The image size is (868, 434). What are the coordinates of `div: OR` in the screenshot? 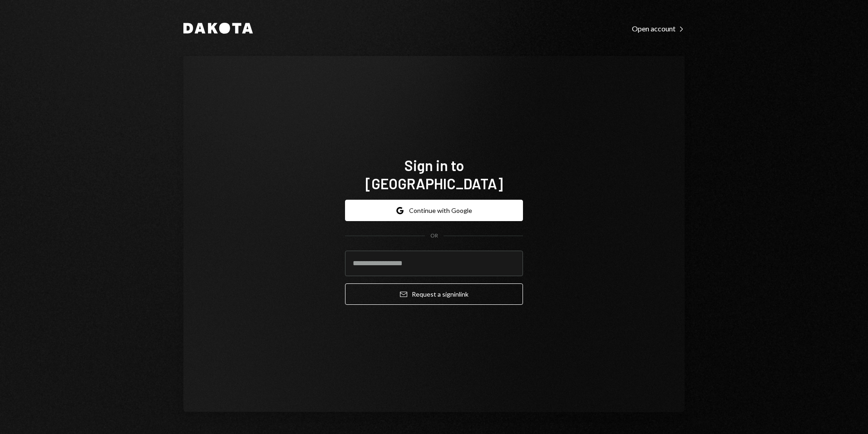 It's located at (434, 236).